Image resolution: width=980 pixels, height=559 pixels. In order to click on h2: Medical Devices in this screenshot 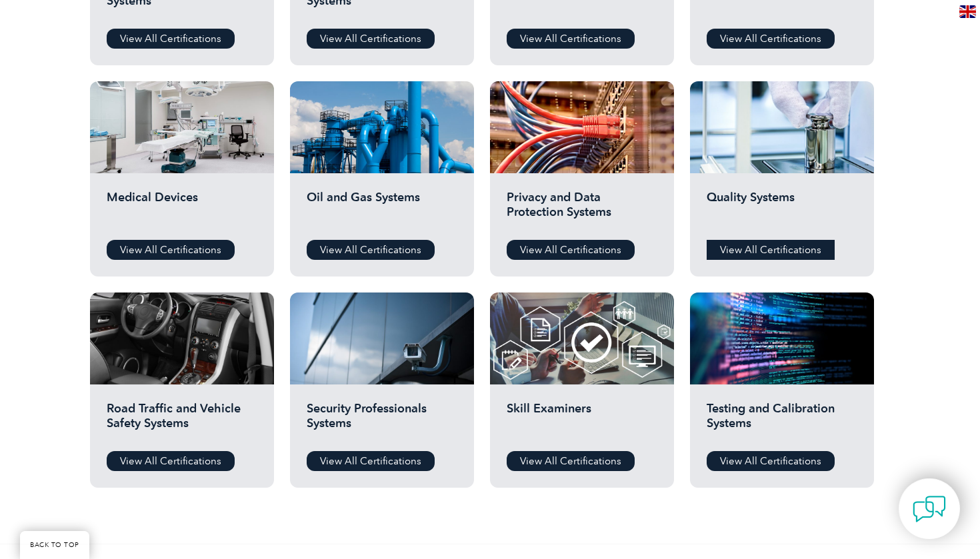, I will do `click(182, 210)`.